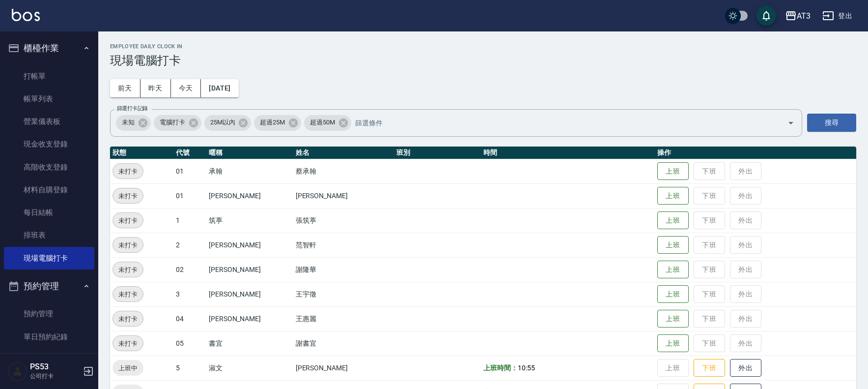 This screenshot has width=868, height=389. What do you see at coordinates (250, 343) in the screenshot?
I see `td: 書宜` at bounding box center [250, 343].